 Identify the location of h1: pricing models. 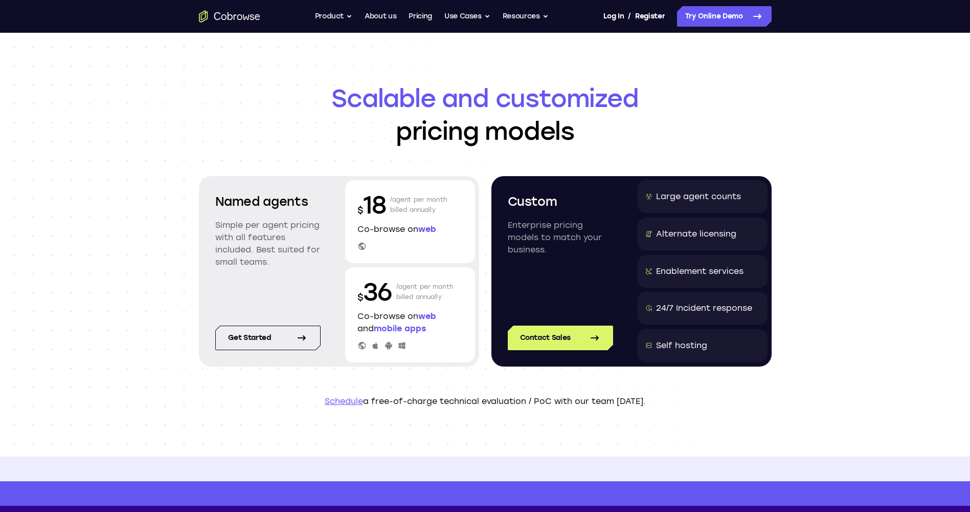
(485, 115).